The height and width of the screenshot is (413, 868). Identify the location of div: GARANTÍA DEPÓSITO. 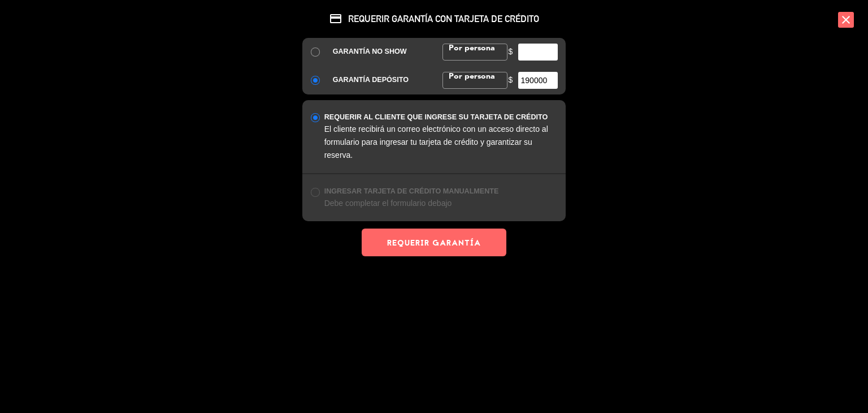
(379, 80).